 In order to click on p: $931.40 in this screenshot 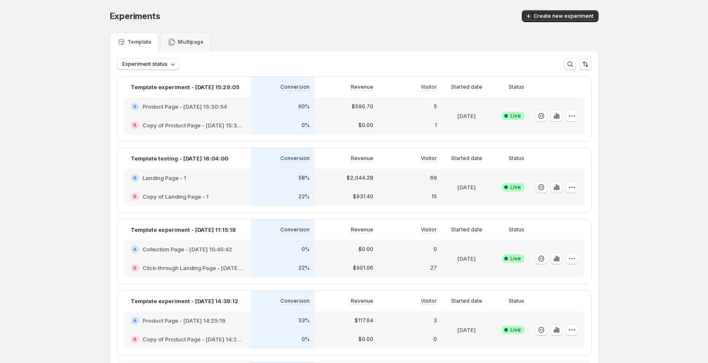, I will do `click(363, 196)`.